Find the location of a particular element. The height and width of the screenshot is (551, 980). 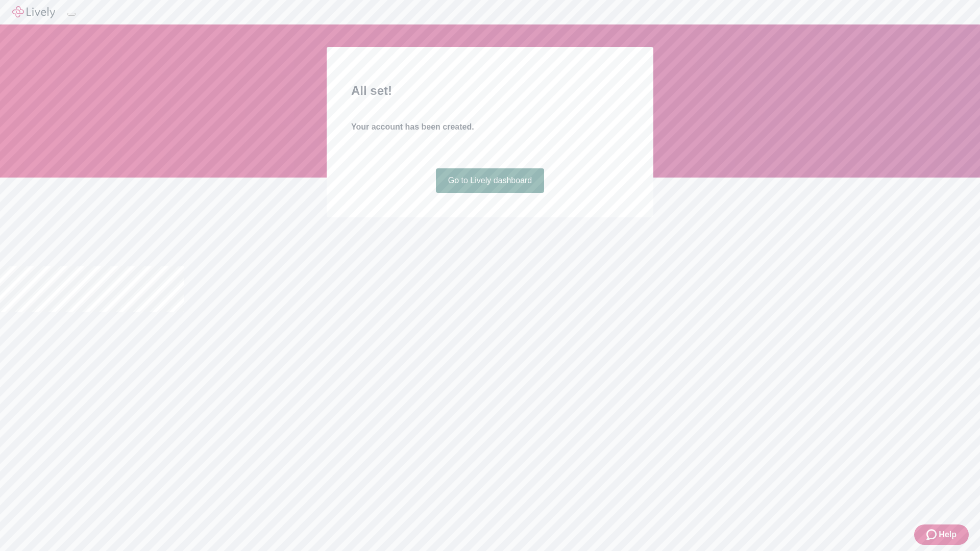

h4: Your account has been created. is located at coordinates (490, 127).